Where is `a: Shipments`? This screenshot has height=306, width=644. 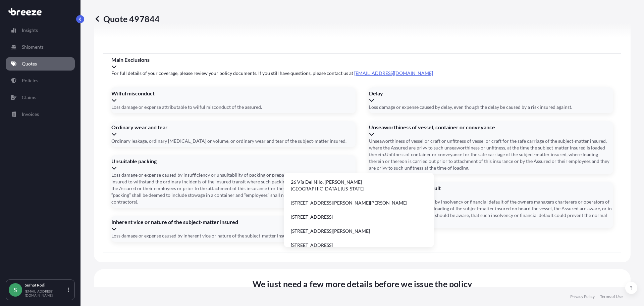 a: Shipments is located at coordinates (40, 47).